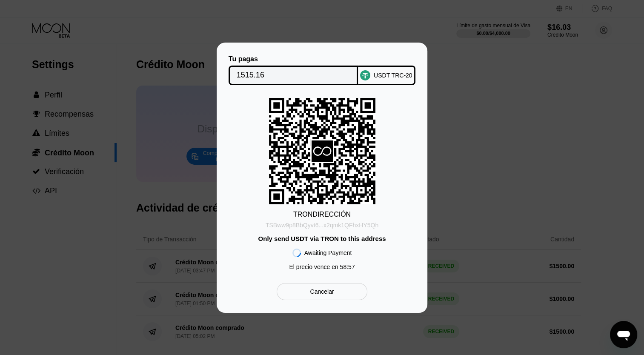 This screenshot has height=355, width=644. What do you see at coordinates (293, 59) in the screenshot?
I see `div: Tu pagas` at bounding box center [293, 59].